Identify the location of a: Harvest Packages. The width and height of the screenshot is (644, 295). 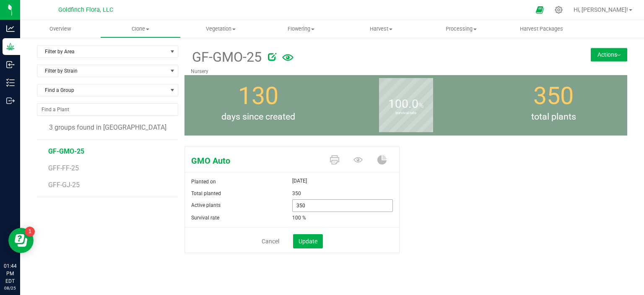
(541, 29).